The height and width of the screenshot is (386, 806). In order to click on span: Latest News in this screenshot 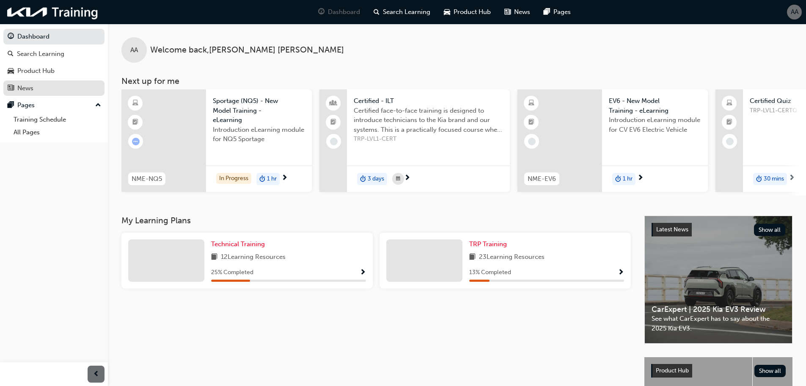, I will do `click(673, 229)`.